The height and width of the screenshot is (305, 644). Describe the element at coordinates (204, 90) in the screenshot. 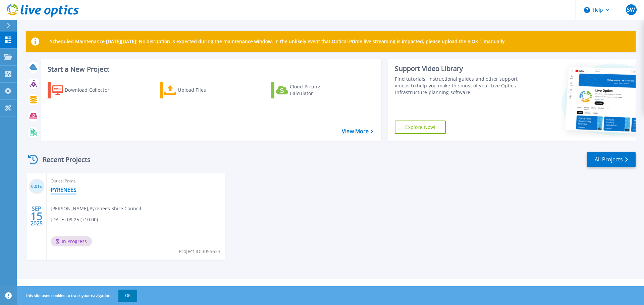

I see `div: Upload Files` at that location.